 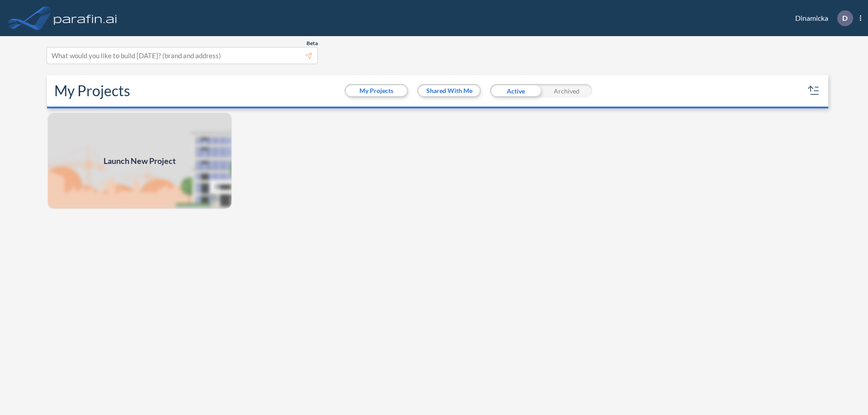 I want to click on img: logo, so click(x=86, y=18).